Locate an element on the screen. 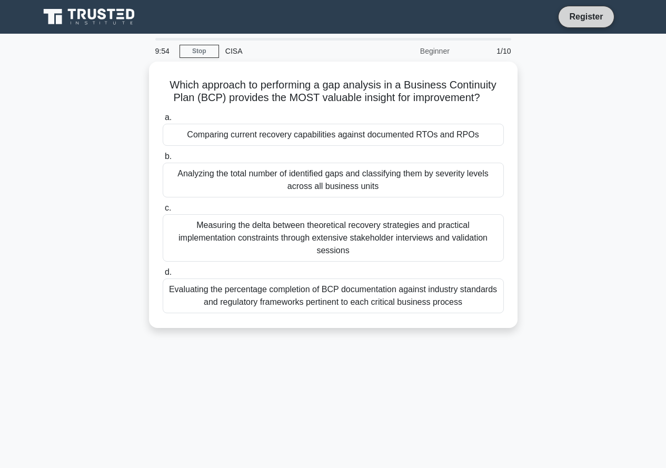 This screenshot has height=468, width=666. div: Comparing current recovery capabilities against documented RTOs and RPOs is located at coordinates (333, 135).